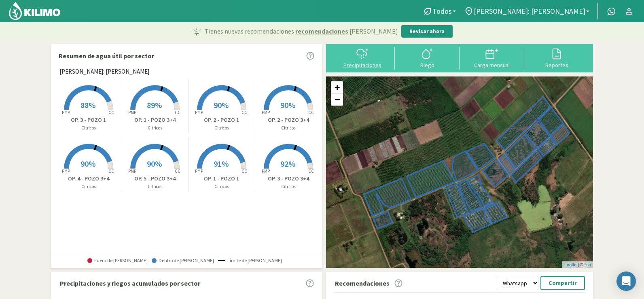  I want to click on button: Riego, so click(427, 58).